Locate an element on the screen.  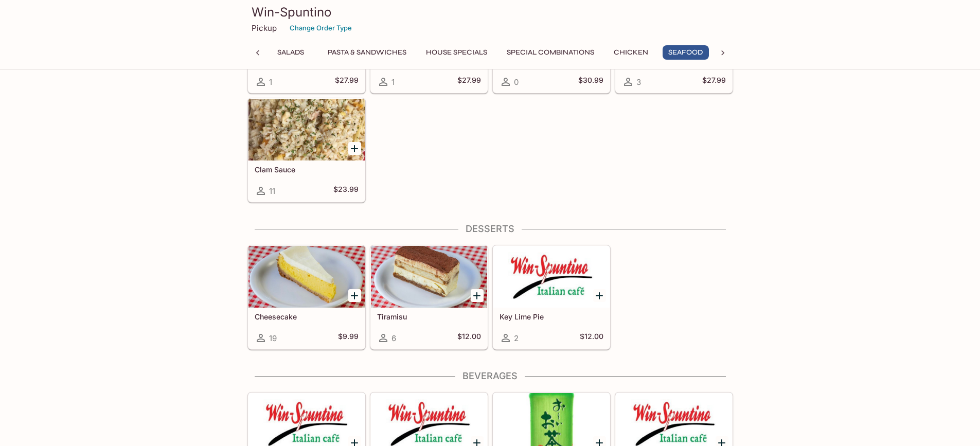
h5: Key Lime Pie is located at coordinates (551, 316).